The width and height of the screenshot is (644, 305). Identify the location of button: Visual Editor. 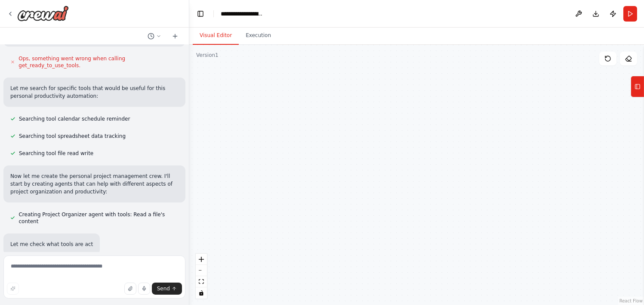
(216, 35).